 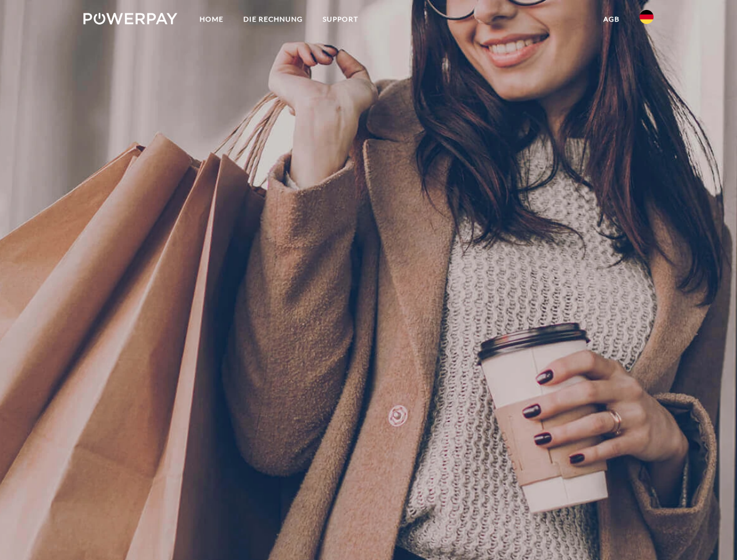 What do you see at coordinates (611, 20) in the screenshot?
I see `a: agb` at bounding box center [611, 20].